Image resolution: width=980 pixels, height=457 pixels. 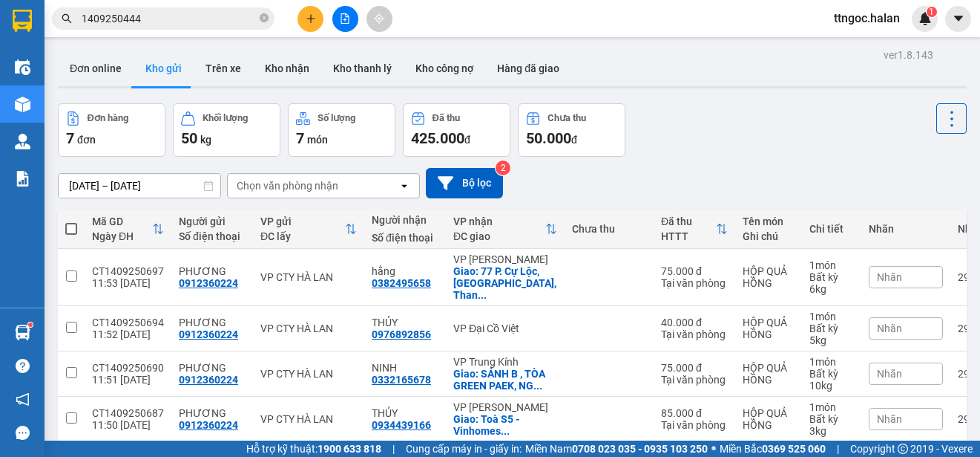 What do you see at coordinates (464, 448) in the screenshot?
I see `span: Cung cấp máy in - giấy in:` at bounding box center [464, 448].